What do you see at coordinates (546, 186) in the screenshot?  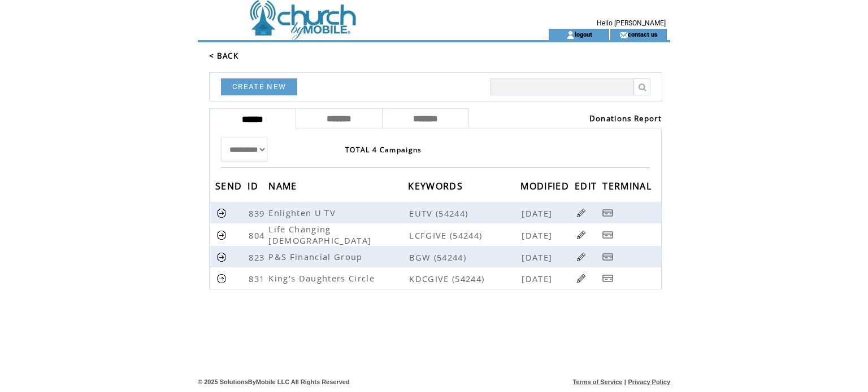 I see `a: MODIFIED` at bounding box center [546, 186].